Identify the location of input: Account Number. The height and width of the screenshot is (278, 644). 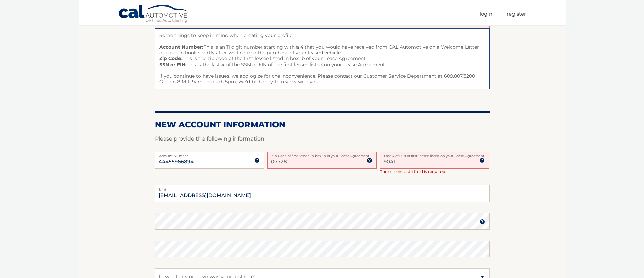
(209, 160).